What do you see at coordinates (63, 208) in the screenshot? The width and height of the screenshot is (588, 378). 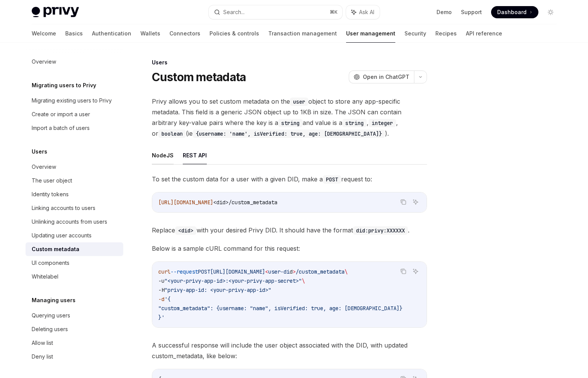 I see `div: Linking accounts to users` at bounding box center [63, 208].